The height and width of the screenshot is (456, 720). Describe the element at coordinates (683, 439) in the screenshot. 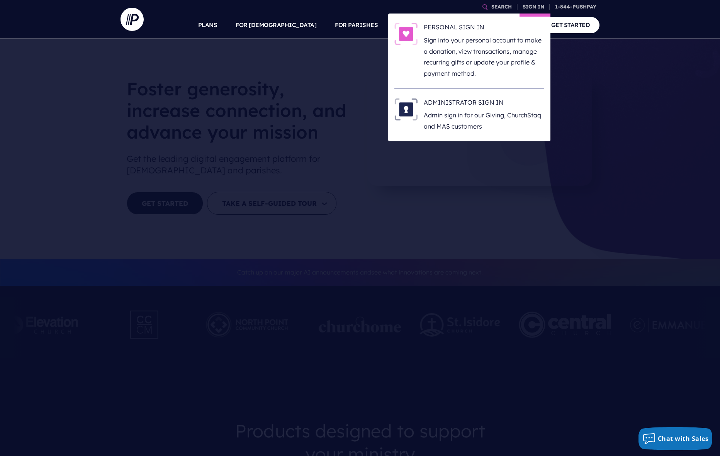

I see `span: Chat with Sales` at that location.